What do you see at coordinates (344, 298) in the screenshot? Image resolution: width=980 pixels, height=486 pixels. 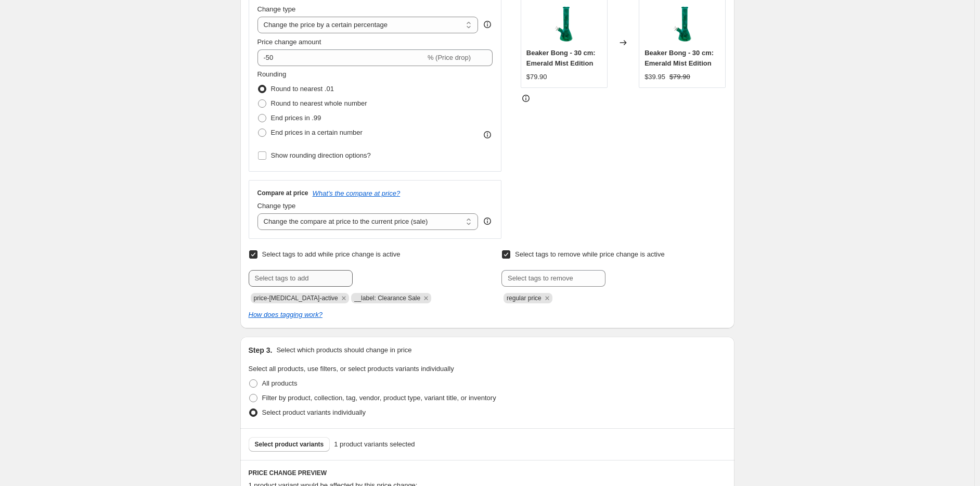 I see `button: Remove price-change-job-active` at bounding box center [344, 298].